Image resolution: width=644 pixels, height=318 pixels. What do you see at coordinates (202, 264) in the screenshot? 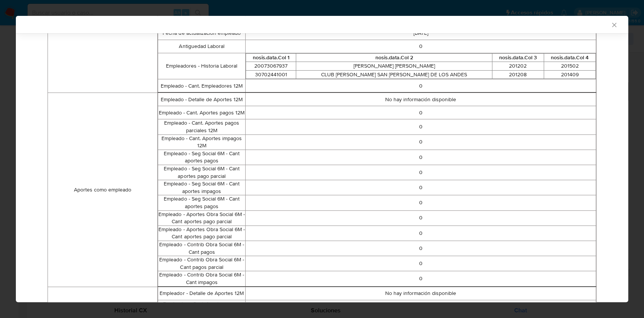
I see `td: Empleado - Contrib Obra Social 6M - Cant pagos parcial` at bounding box center [202, 264].